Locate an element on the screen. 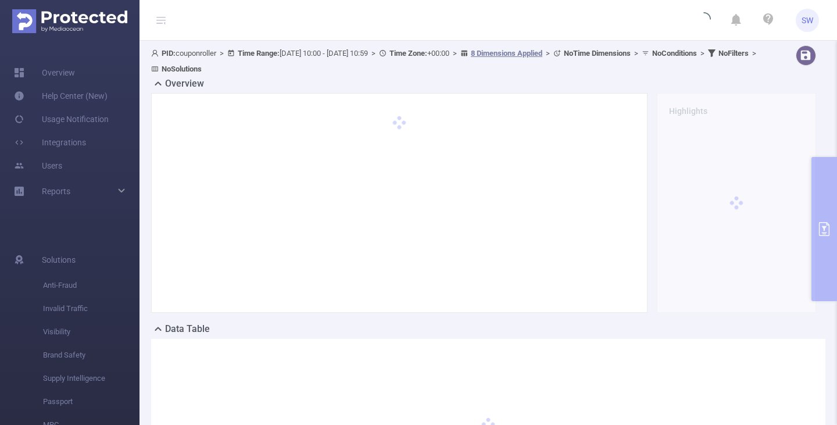 Image resolution: width=837 pixels, height=425 pixels. b: No Solutions is located at coordinates (181, 69).